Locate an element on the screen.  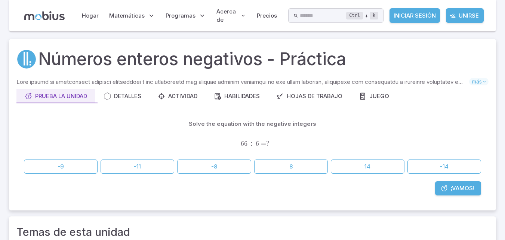
a: ¡Vamos! is located at coordinates (458, 188).